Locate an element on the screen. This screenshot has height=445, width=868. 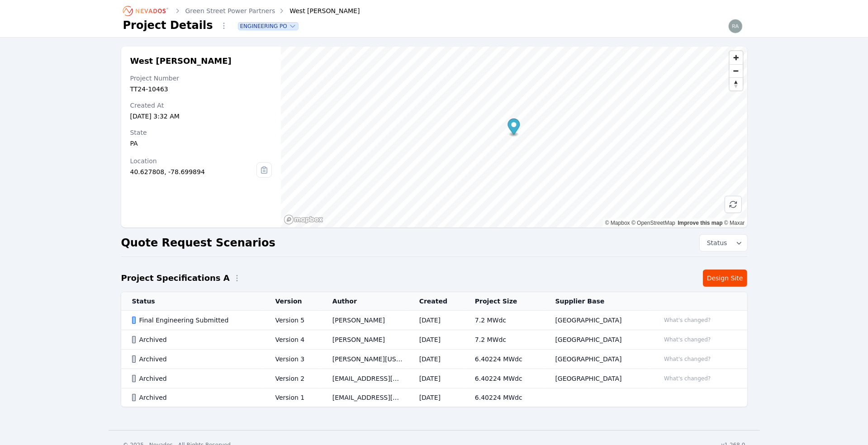
div: Location is located at coordinates (193, 161).